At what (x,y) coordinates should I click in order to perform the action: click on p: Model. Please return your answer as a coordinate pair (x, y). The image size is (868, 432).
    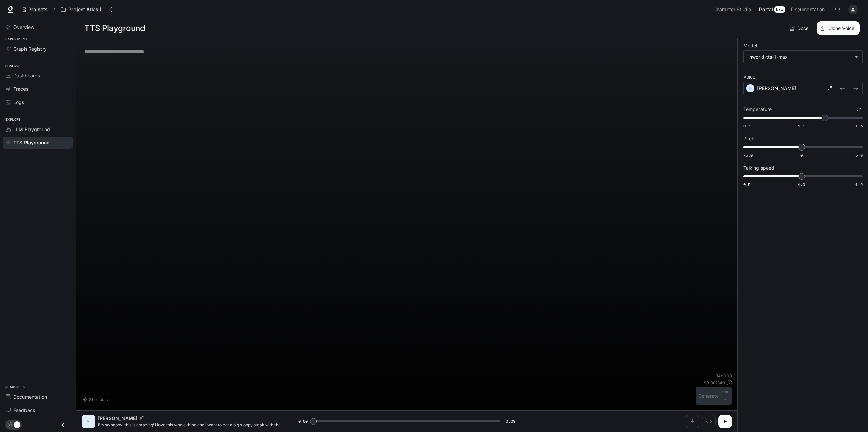
    Looking at the image, I should click on (750, 45).